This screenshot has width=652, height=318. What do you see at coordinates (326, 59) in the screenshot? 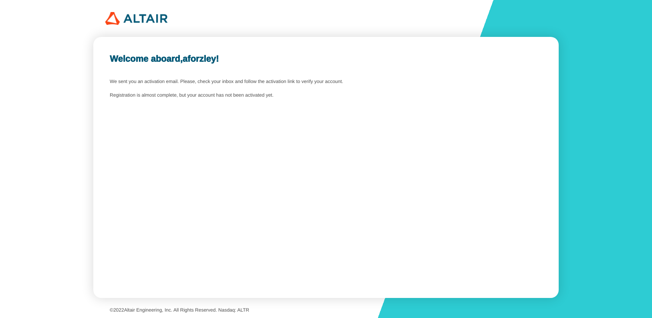
I see `unity-typography: Welcome aboard, !` at bounding box center [326, 59].